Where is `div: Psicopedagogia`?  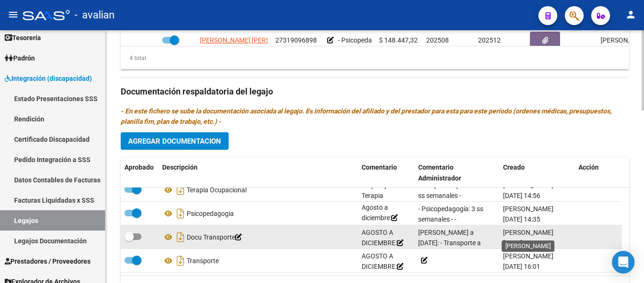 div: Psicopedagogia is located at coordinates (258, 213).